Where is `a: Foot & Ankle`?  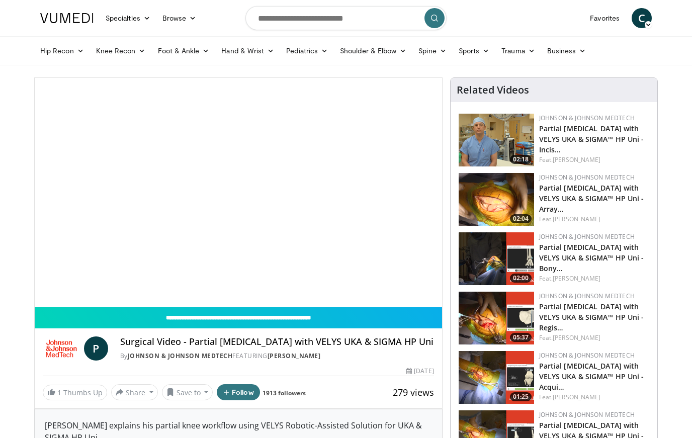 a: Foot & Ankle is located at coordinates (184, 51).